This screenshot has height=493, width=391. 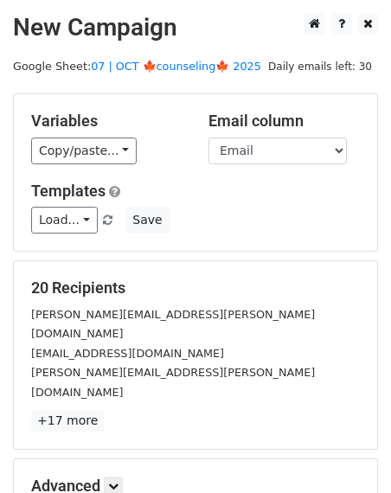 I want to click on h5: 20 Recipients, so click(x=195, y=288).